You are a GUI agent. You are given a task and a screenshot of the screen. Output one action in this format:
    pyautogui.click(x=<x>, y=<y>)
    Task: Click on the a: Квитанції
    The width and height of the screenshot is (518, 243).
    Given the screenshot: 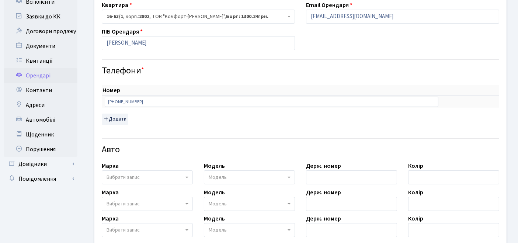 What is the action you would take?
    pyautogui.click(x=41, y=61)
    